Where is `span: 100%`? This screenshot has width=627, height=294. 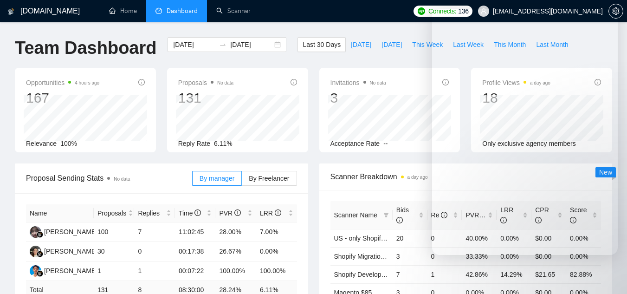
span: 100% is located at coordinates (69, 143).